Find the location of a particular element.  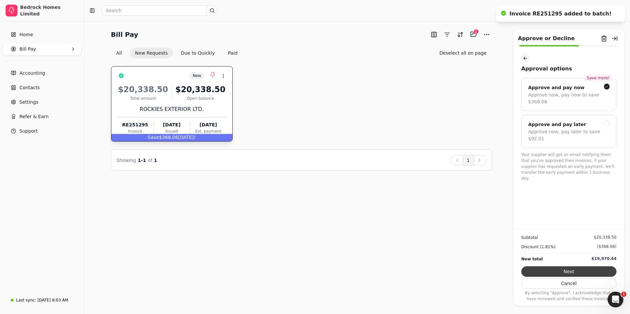

span: 1 - 1 is located at coordinates (142, 161).